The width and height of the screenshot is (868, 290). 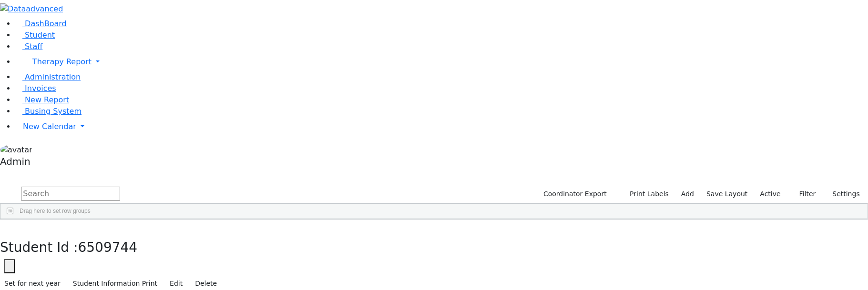 I want to click on span: Busing System, so click(x=53, y=111).